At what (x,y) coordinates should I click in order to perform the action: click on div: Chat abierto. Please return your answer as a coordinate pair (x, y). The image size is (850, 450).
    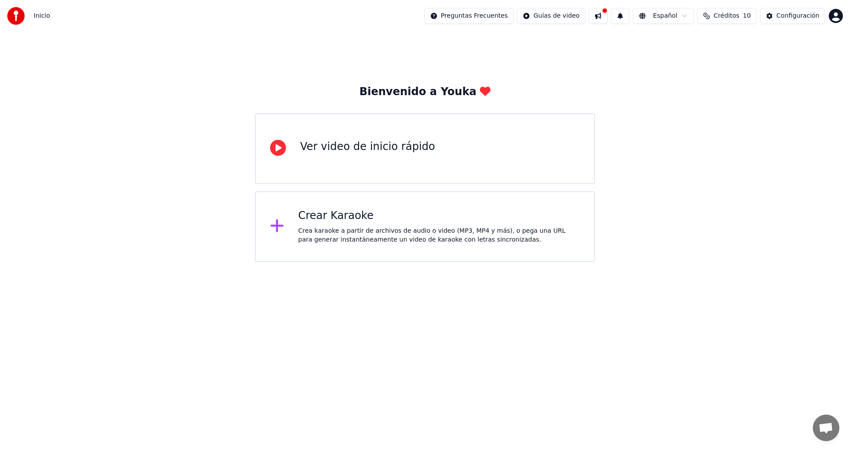
    Looking at the image, I should click on (826, 428).